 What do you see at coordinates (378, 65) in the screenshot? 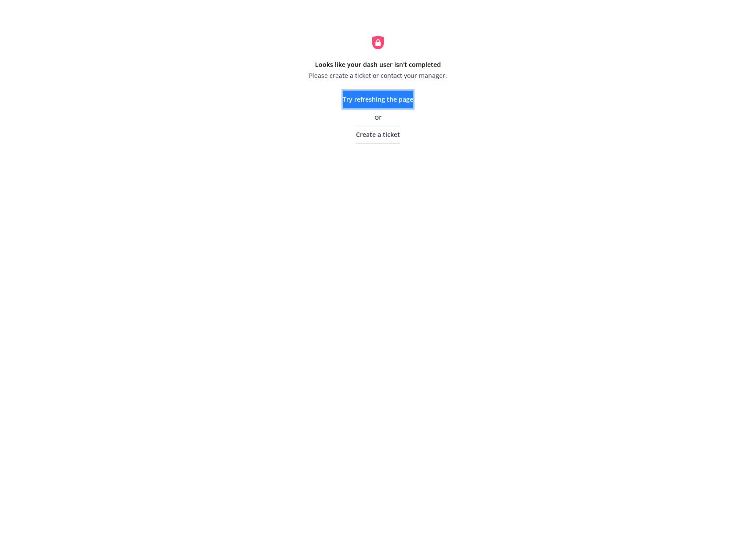
I see `strong: Looks like your dash user isn't completed` at bounding box center [378, 65].